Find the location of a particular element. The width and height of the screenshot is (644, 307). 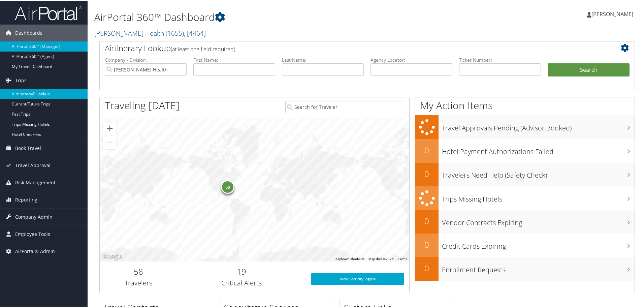

span: ( 1655 ) is located at coordinates (175, 32).